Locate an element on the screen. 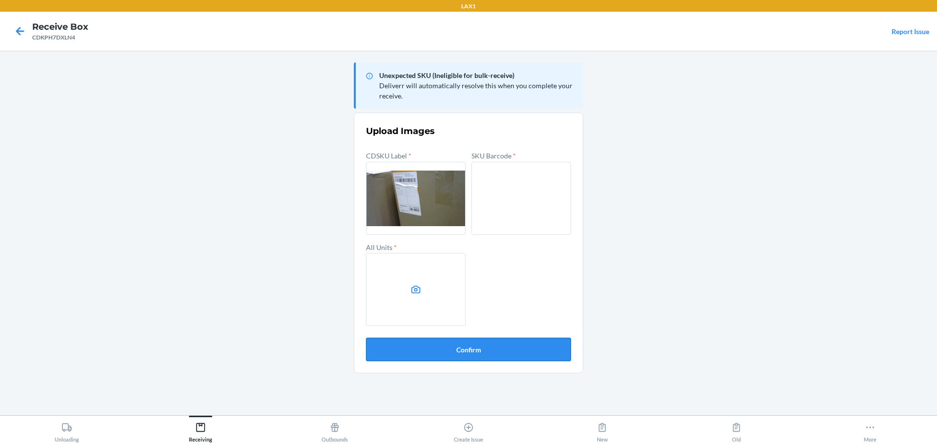 The width and height of the screenshot is (937, 444). label: CDSKU Label is located at coordinates (388, 156).